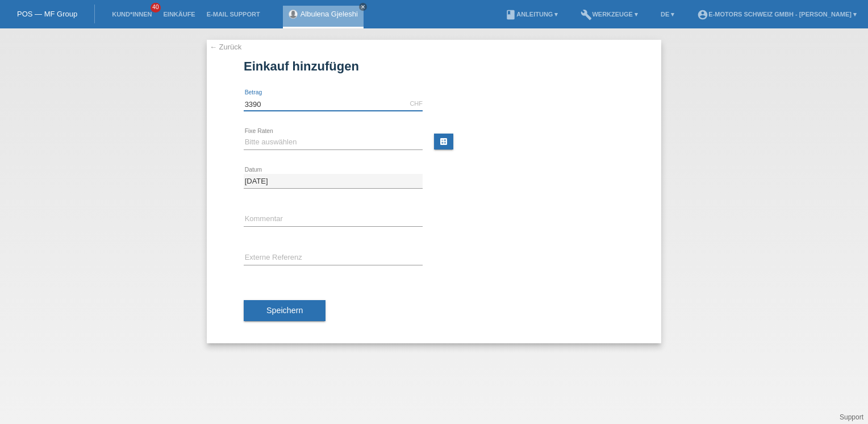 The height and width of the screenshot is (424, 868). Describe the element at coordinates (363, 7) in the screenshot. I see `i: close` at that location.